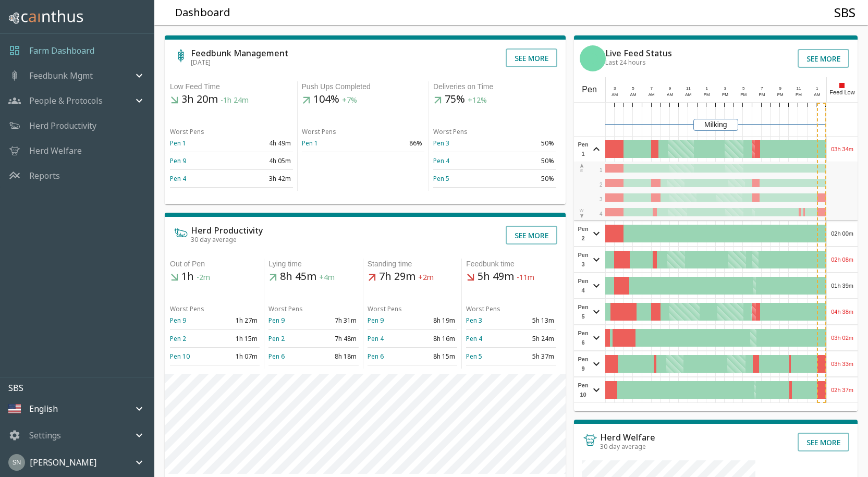 The height and width of the screenshot is (477, 868). What do you see at coordinates (276, 338) in the screenshot?
I see `a: Pen 2` at bounding box center [276, 338].